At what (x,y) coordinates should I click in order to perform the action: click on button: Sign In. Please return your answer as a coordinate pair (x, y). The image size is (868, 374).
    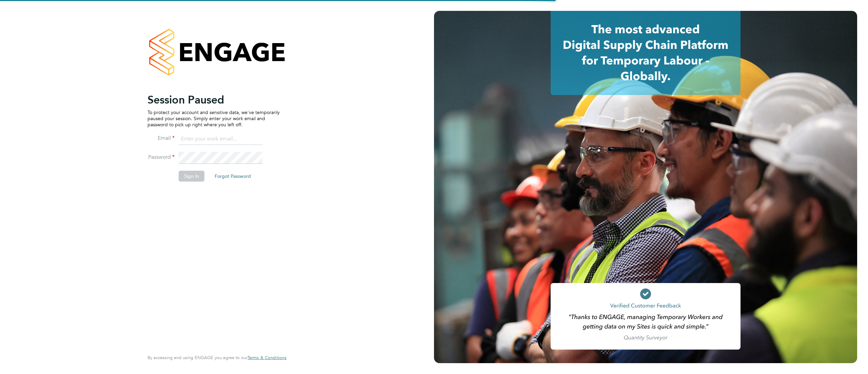
    Looking at the image, I should click on (192, 176).